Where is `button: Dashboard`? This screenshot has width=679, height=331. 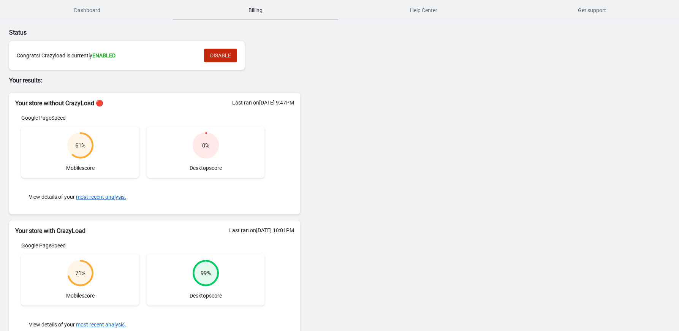 button: Dashboard is located at coordinates (87, 10).